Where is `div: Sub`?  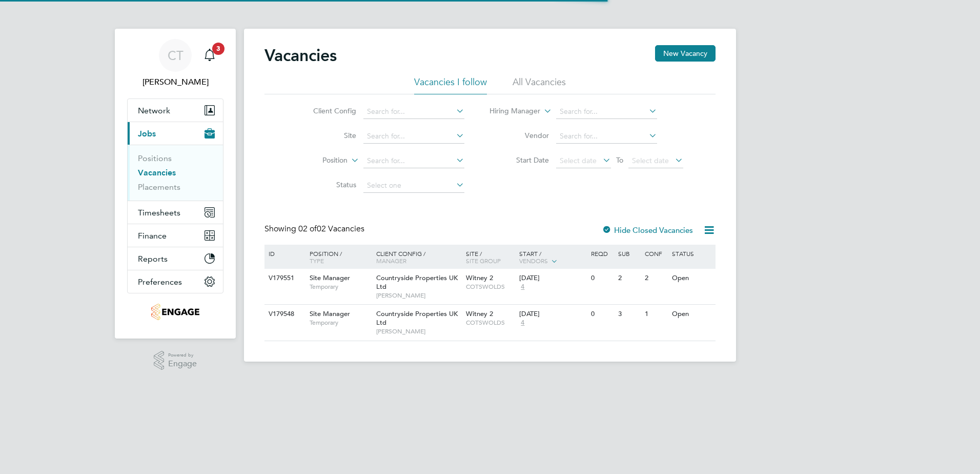
div: Sub is located at coordinates (629, 254).